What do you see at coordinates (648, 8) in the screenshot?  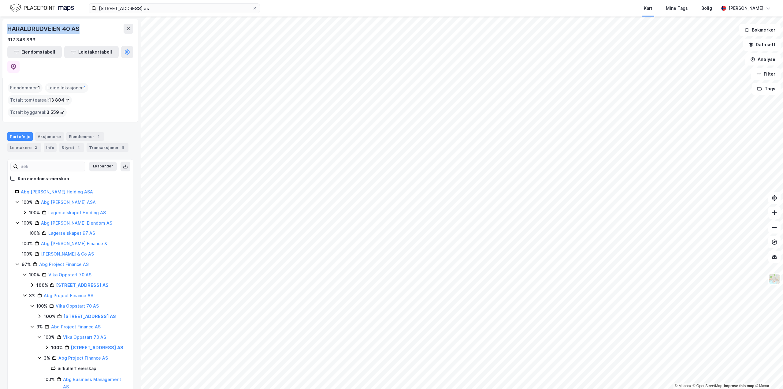 I see `div: Kart` at bounding box center [648, 8].